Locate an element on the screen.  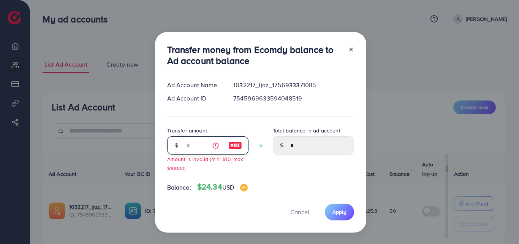
span: USD is located at coordinates (228, 187).